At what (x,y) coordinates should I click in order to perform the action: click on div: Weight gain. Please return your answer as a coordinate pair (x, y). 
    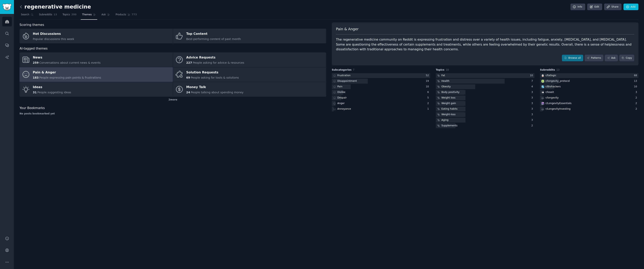
    Looking at the image, I should click on (449, 104).